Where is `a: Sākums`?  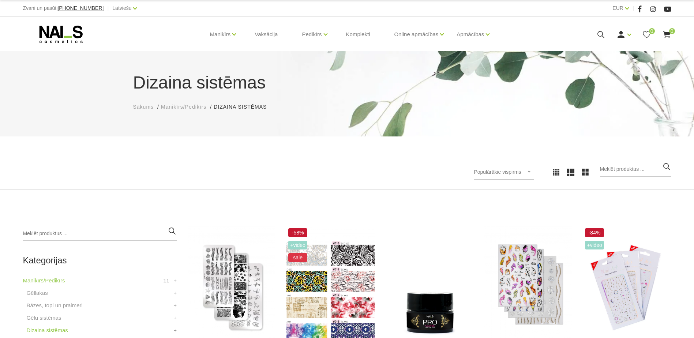 a: Sākums is located at coordinates (143, 107).